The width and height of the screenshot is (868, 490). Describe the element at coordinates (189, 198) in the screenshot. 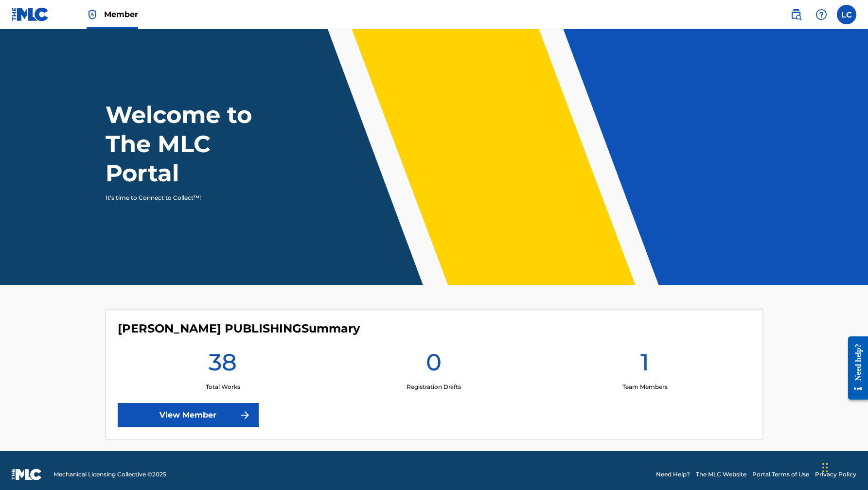

I see `p: It's time to Connect to Collect™!` at that location.